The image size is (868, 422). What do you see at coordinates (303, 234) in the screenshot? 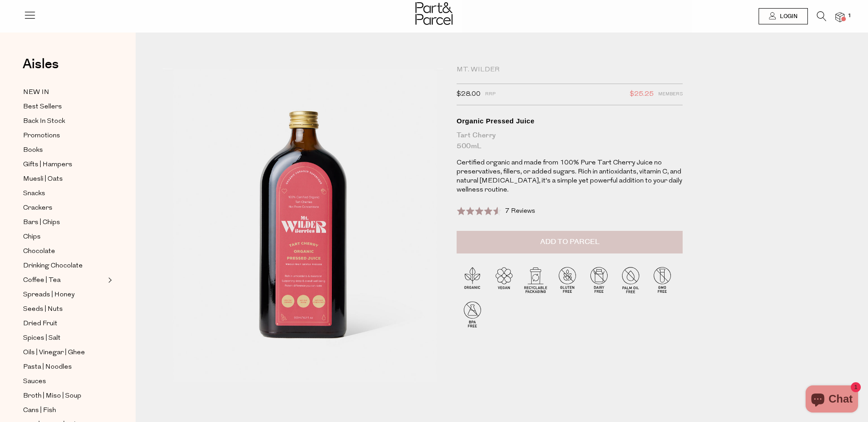
I see `img: A bottle of Mt Wilder organic pressed juice with a red label on a white background.` at bounding box center [303, 234].